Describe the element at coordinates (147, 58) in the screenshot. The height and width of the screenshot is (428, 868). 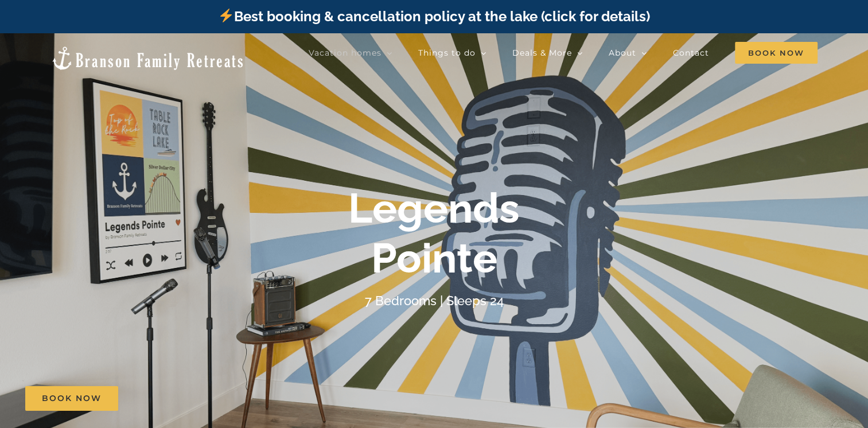
I see `img: Branson Family Retreats Logo` at that location.